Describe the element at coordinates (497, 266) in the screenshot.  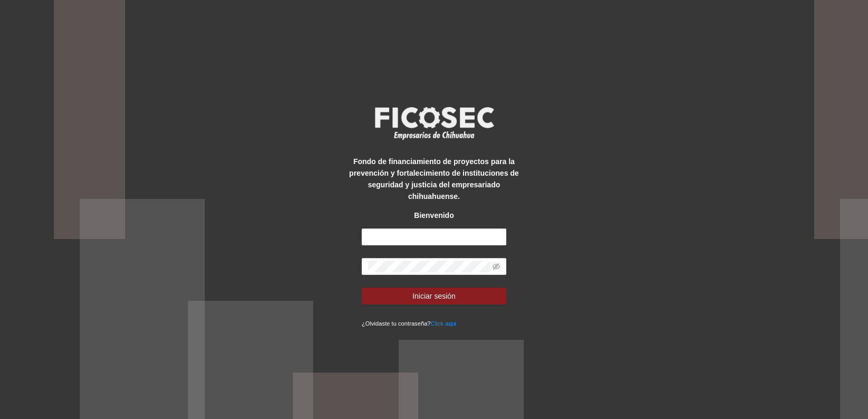
I see `span: eye-invisible` at that location.